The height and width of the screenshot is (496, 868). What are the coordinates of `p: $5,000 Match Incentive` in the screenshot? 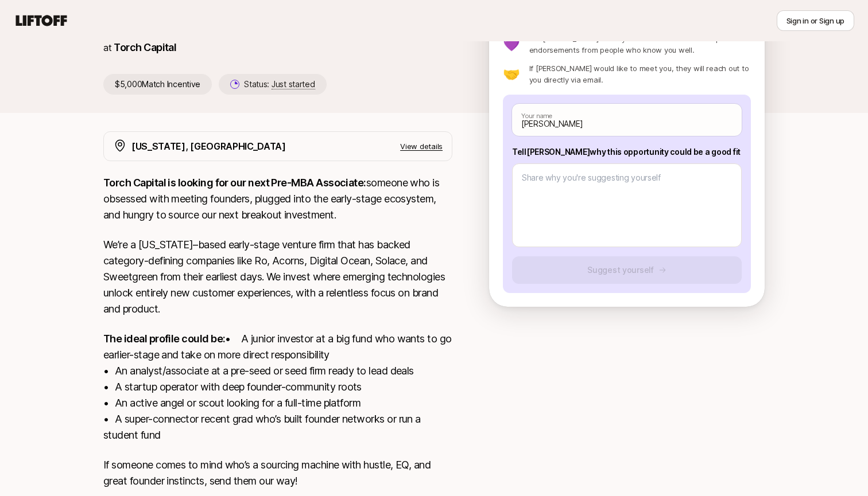 It's located at (157, 84).